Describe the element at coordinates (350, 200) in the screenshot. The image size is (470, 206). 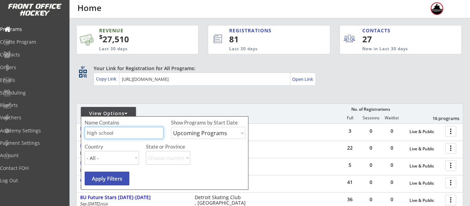
I see `div: 36` at that location.